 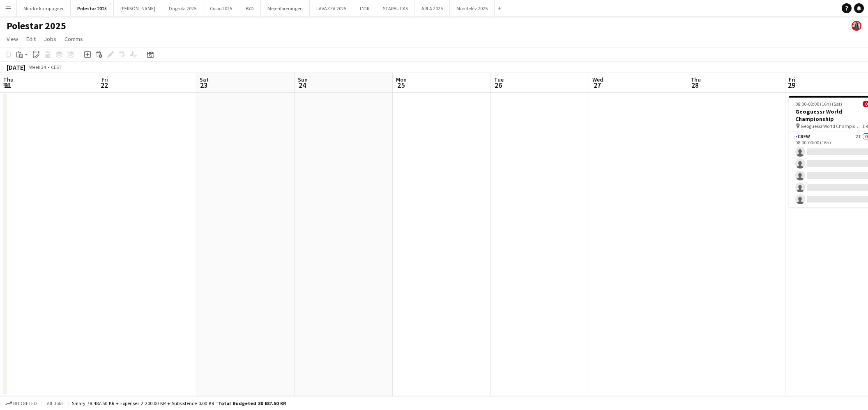 What do you see at coordinates (251, 403) in the screenshot?
I see `span: Total Budgeted 80 687.50 KR` at bounding box center [251, 403].